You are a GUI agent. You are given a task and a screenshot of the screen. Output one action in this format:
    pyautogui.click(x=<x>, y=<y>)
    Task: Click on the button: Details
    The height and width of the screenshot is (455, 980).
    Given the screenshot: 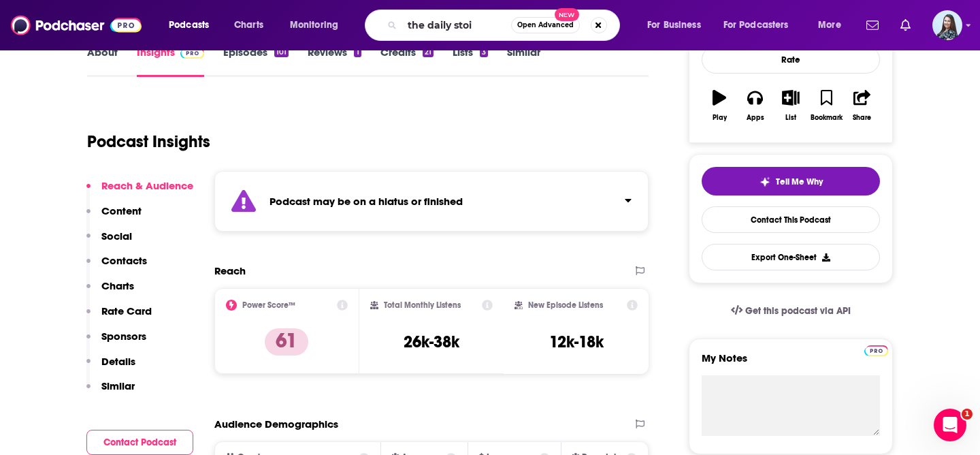 What is the action you would take?
    pyautogui.click(x=111, y=367)
    